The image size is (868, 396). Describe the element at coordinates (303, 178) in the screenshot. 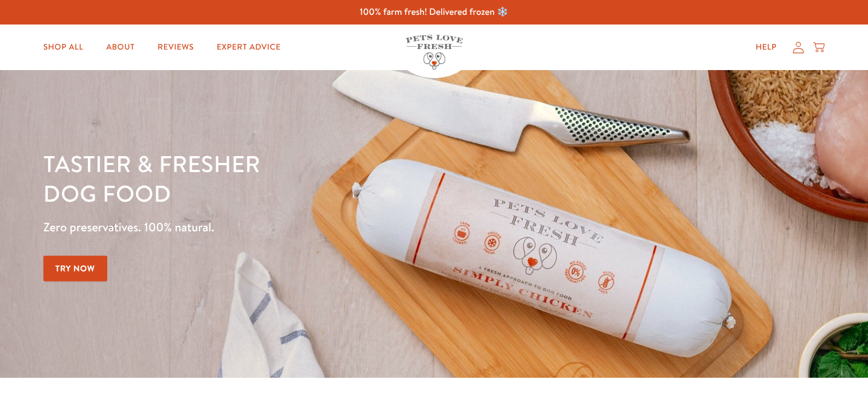

I see `h1: Tastier & fresher dog food` at that location.